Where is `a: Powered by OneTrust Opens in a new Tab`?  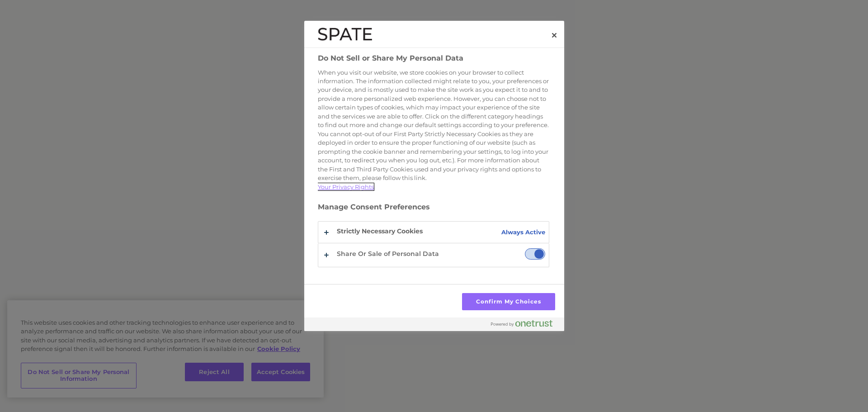 a: Powered by OneTrust Opens in a new Tab is located at coordinates (526, 325).